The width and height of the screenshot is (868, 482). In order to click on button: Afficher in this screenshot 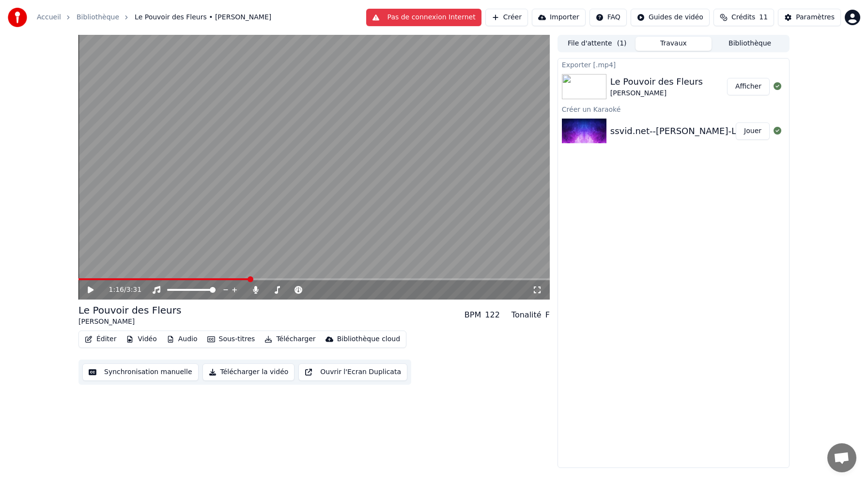, I will do `click(748, 87)`.